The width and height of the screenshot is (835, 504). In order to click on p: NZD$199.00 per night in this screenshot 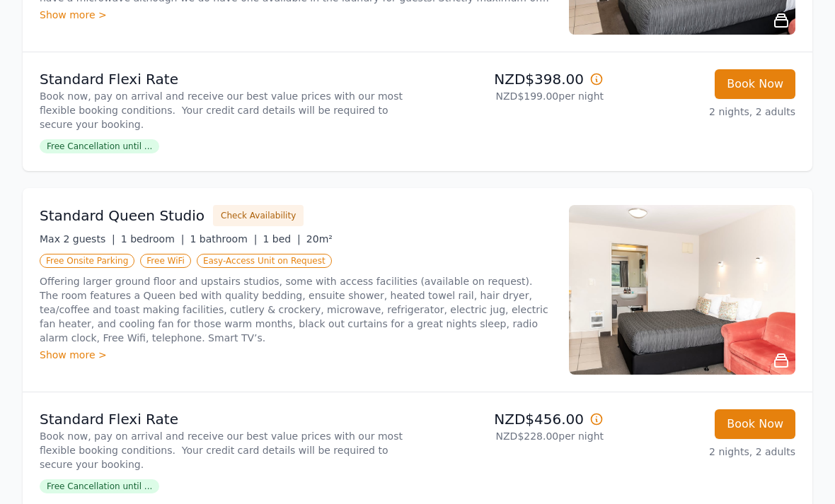, I will do `click(513, 96)`.